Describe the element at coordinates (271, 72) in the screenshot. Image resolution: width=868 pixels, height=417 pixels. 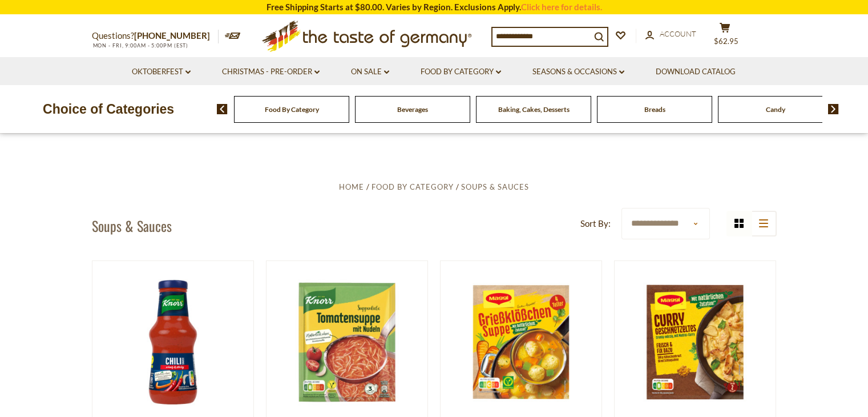
I see `a: Christmas - PRE-ORDER` at that location.